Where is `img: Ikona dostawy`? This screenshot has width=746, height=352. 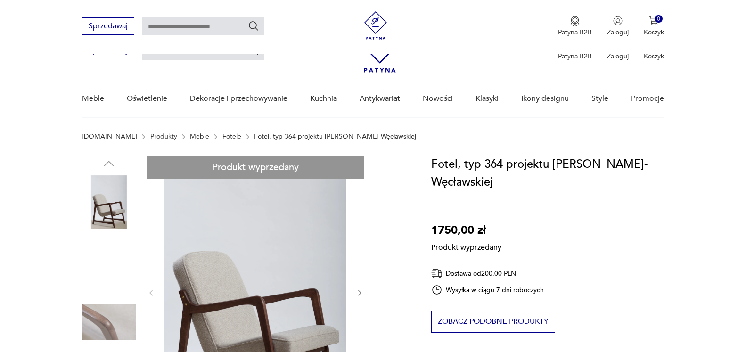
img: Ikona dostawy is located at coordinates (437, 273).